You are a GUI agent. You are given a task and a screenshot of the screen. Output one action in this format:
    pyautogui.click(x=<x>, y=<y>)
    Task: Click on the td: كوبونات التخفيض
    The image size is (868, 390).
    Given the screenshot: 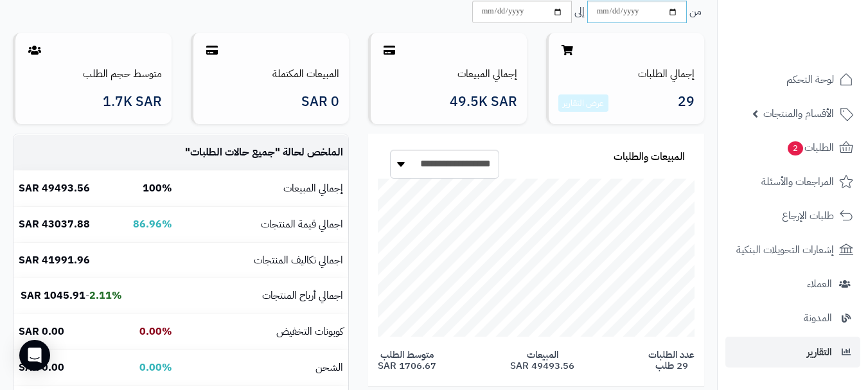 What is the action you would take?
    pyautogui.click(x=263, y=331)
    